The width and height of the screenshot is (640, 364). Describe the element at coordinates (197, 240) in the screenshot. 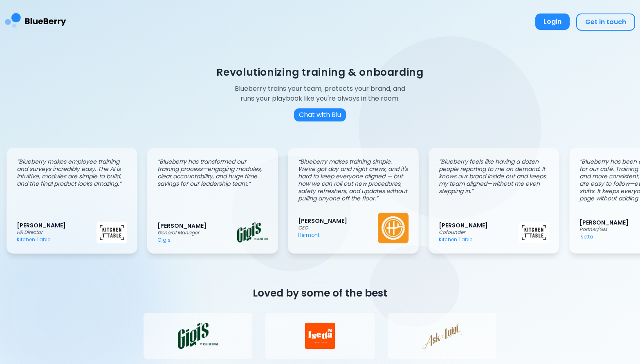

I see `p: Gigis` at that location.